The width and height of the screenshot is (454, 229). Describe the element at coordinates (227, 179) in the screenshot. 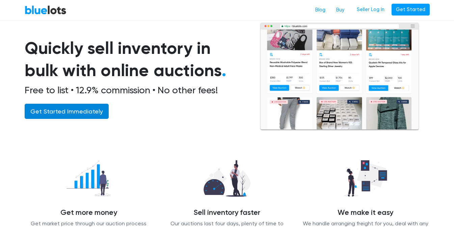

I see `img: sell_faster-bd2504629311caa3513348c509a54ef7601065d855a39eafb26c6393f8aa8a46.png` at that location.